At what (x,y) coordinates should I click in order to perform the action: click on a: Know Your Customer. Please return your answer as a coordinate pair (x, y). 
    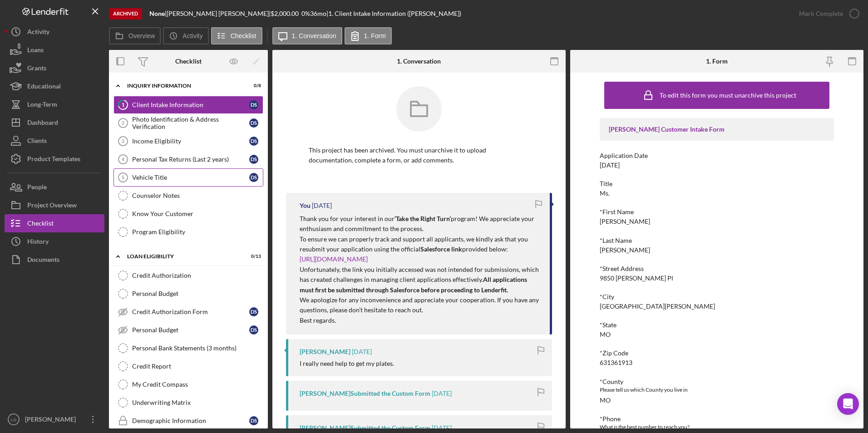
    Looking at the image, I should click on (188, 214).